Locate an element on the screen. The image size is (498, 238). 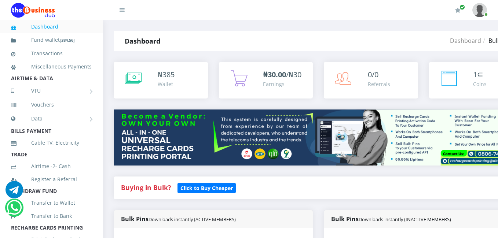
a: Vouchers is located at coordinates (51, 105).